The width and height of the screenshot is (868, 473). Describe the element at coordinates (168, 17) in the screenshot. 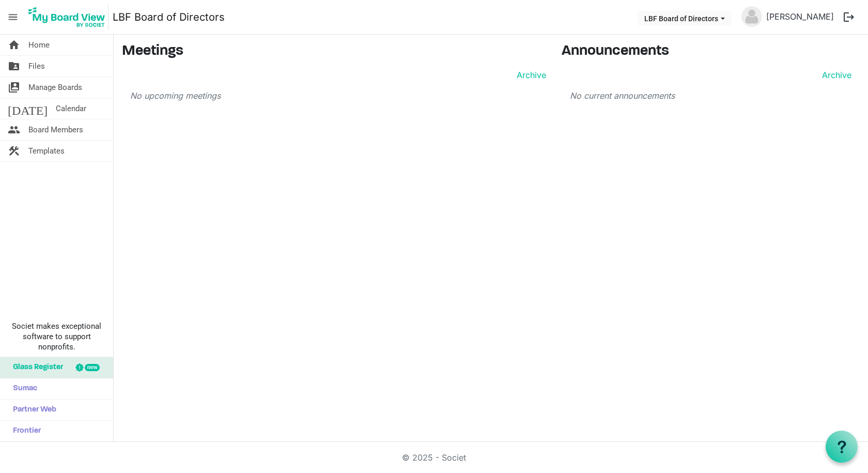

I see `a: LBF Board of Directors` at that location.